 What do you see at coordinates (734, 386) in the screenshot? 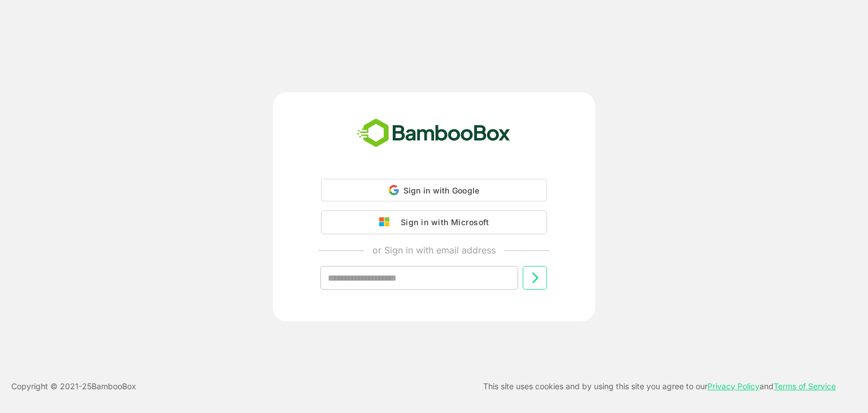
I see `a: Privacy Policy` at bounding box center [734, 386].